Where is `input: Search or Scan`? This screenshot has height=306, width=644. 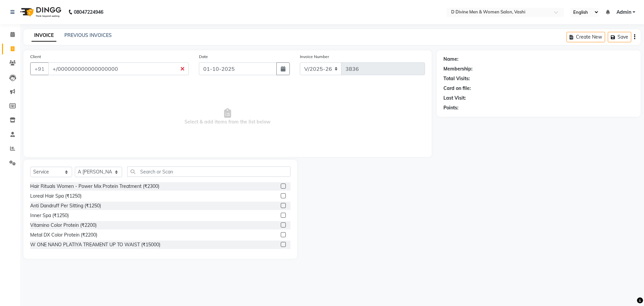 input: Search or Scan is located at coordinates (209, 172).